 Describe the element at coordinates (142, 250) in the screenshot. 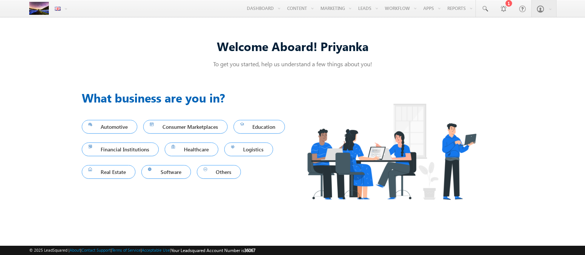

I see `span: © 2025 LeadSquared | | | | |` at that location.